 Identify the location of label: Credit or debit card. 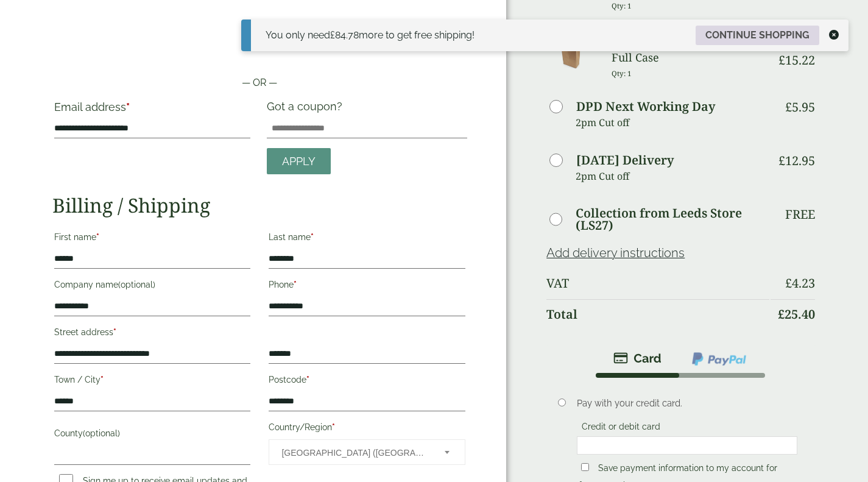
(621, 429).